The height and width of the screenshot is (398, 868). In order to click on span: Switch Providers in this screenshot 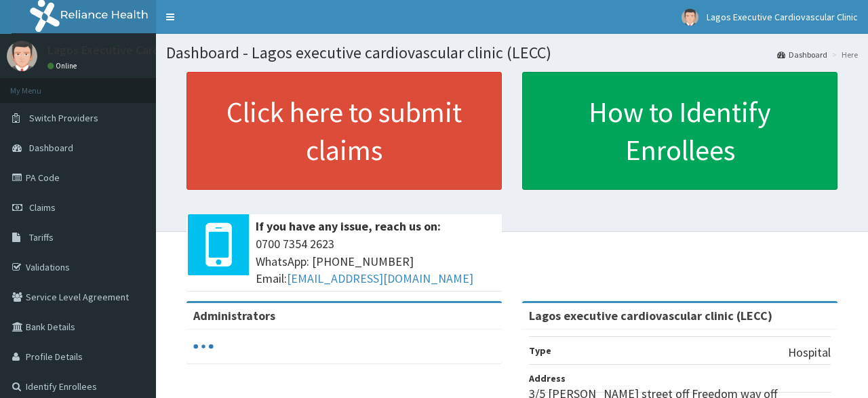, I will do `click(64, 118)`.